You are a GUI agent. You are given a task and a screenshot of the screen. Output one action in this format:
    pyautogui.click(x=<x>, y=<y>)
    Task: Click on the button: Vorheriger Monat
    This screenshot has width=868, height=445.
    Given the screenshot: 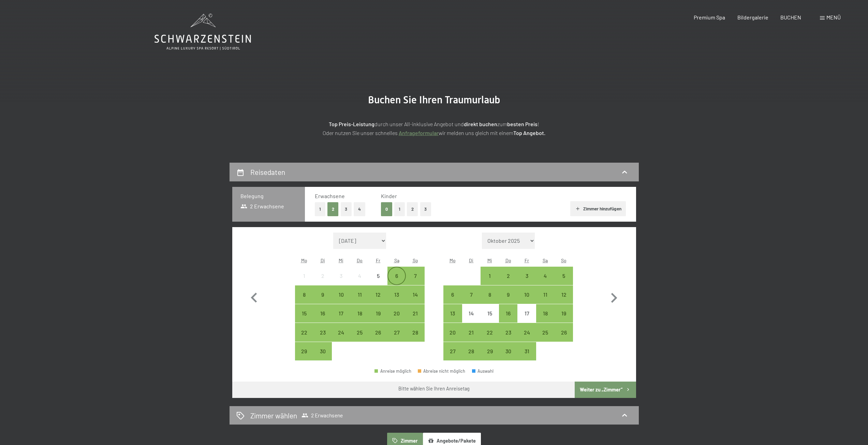 What is the action you would take?
    pyautogui.click(x=254, y=297)
    